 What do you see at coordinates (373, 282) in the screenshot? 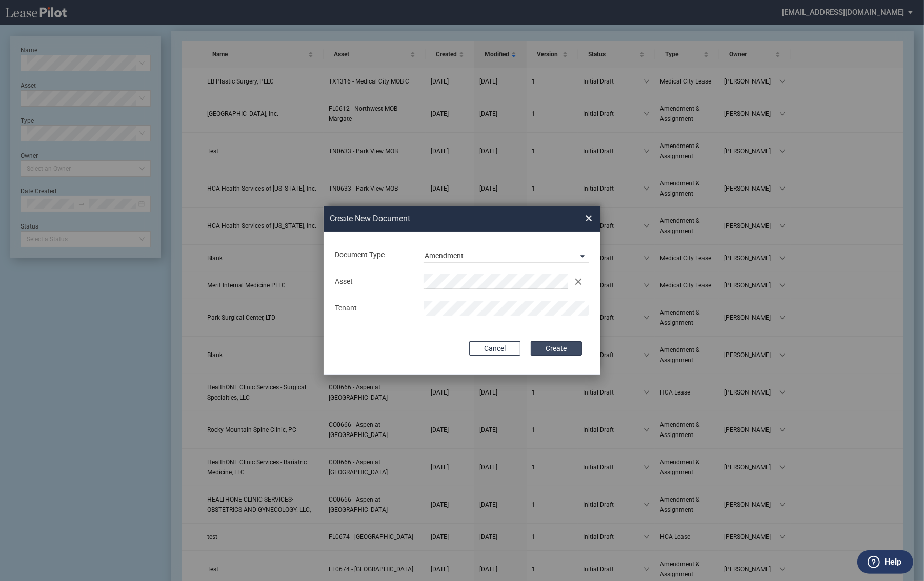
I see `div: Asset` at bounding box center [373, 282].